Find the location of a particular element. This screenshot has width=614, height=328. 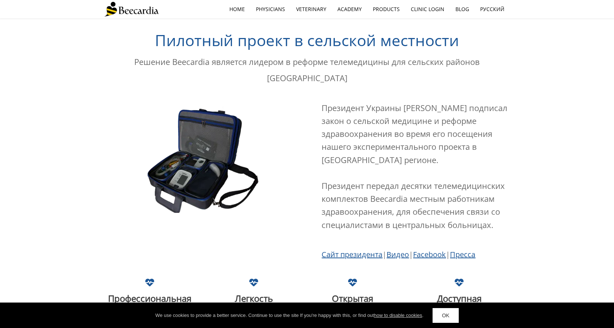

a: Clinic Login is located at coordinates (428, 9).